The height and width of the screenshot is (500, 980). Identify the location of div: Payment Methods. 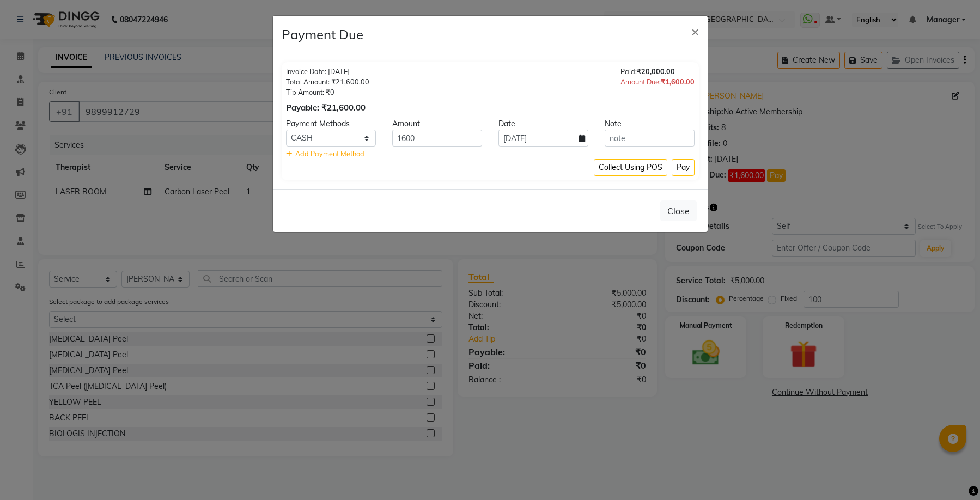
(331, 124).